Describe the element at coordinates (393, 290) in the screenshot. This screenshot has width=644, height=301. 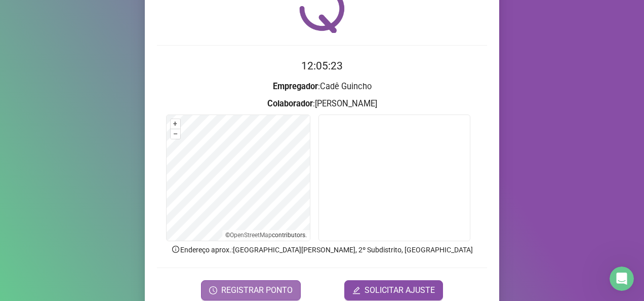
I see `button: editSOLICITAR AJUSTE` at that location.